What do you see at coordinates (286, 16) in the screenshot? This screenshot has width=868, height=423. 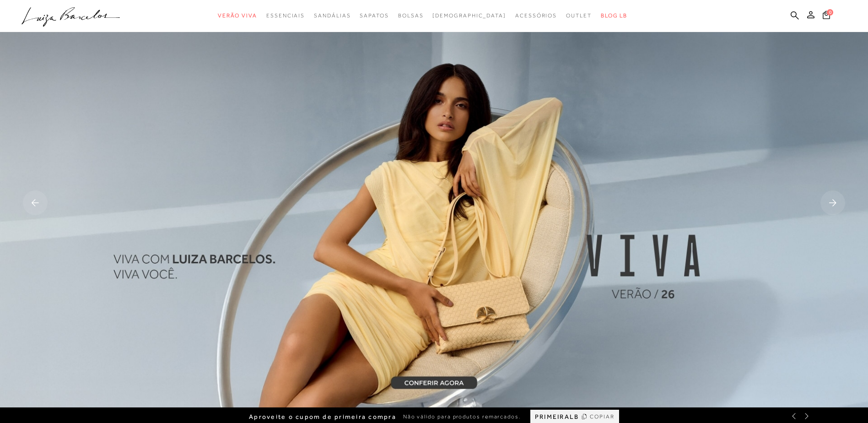 I see `span: Essenciais` at bounding box center [286, 16].